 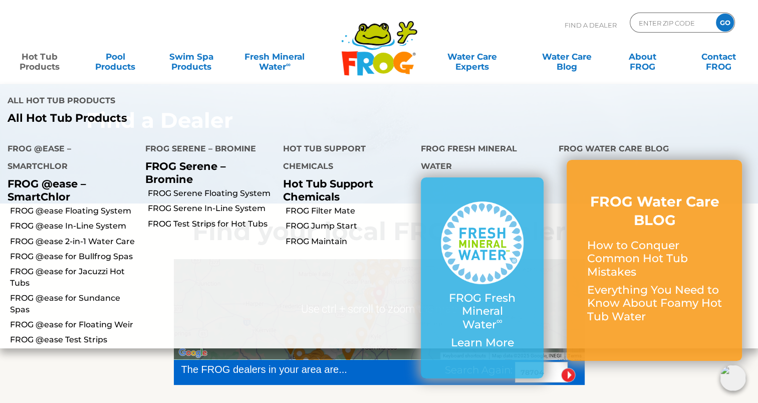 I want to click on a: FROG Serene In-Line System, so click(x=211, y=208).